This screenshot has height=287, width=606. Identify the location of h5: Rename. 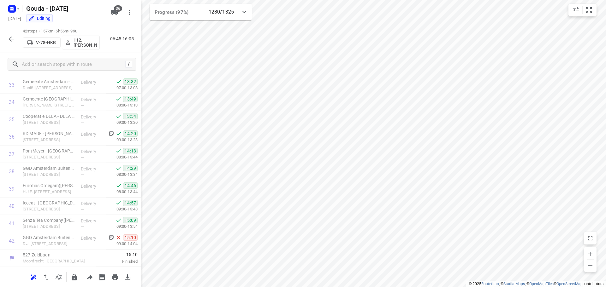
(64, 9).